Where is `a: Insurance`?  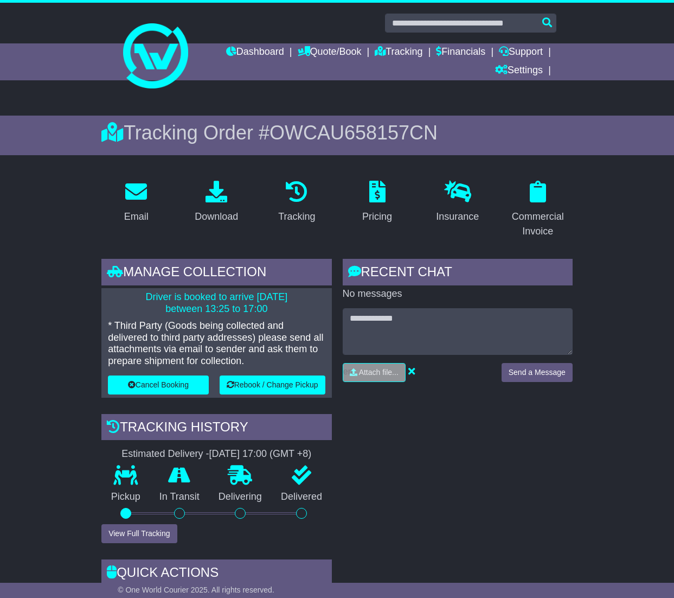 a: Insurance is located at coordinates (457, 202).